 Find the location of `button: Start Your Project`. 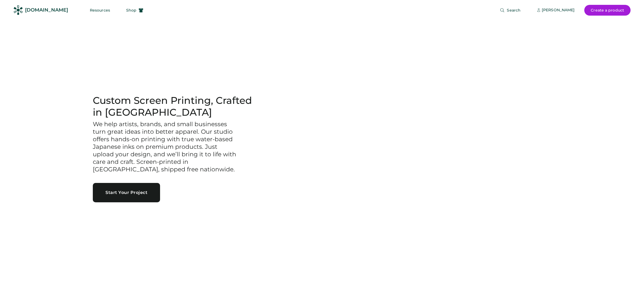

button: Start Your Project is located at coordinates (126, 192).